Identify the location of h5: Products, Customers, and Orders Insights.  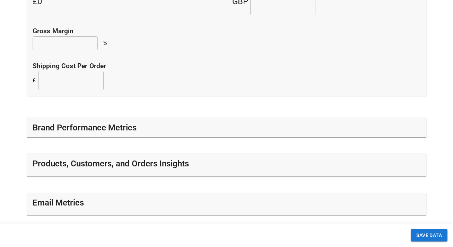
(111, 164).